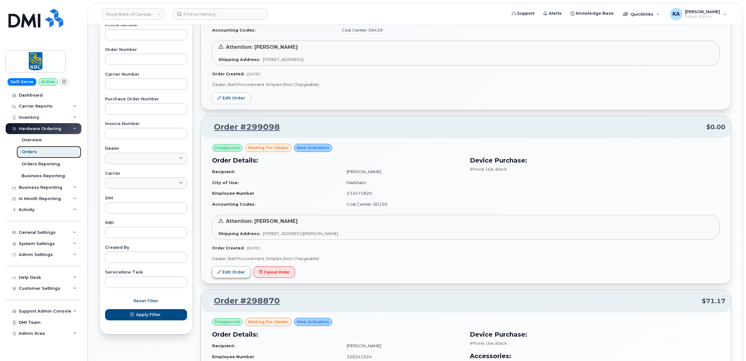 This screenshot has height=361, width=746. I want to click on span: Alerts, so click(555, 13).